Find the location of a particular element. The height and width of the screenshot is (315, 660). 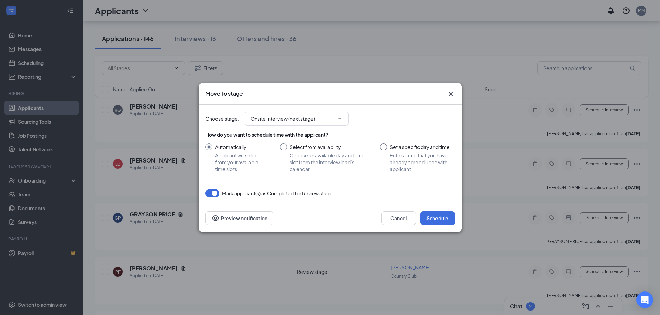

button: Cancel is located at coordinates (399, 218).